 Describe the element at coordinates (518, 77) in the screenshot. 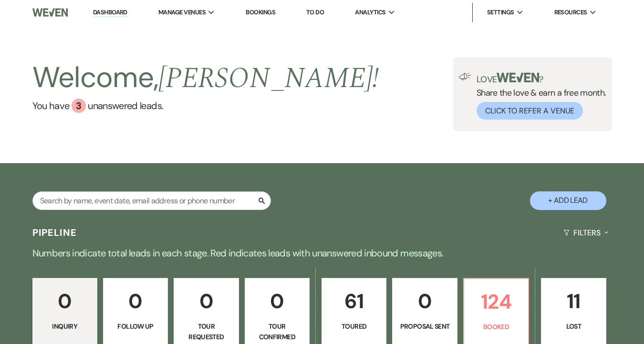

I see `img: weven-logo-green.svg` at that location.